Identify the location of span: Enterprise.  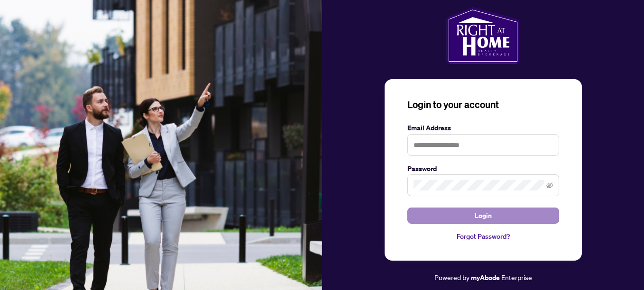
(517, 278).